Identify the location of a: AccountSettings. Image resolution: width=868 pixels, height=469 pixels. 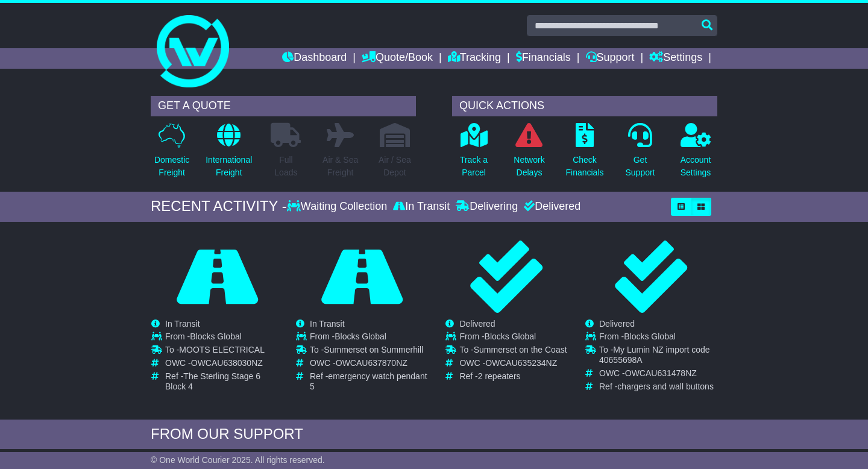
(695, 154).